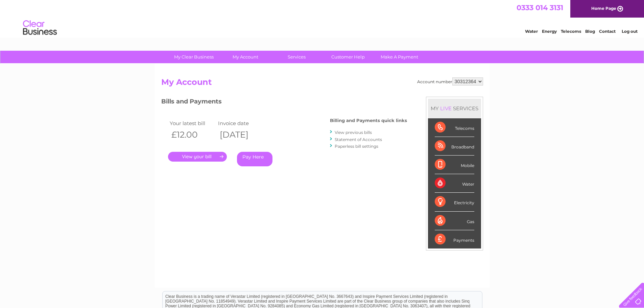 The height and width of the screenshot is (308, 644). What do you see at coordinates (255, 159) in the screenshot?
I see `a: Pay Here` at bounding box center [255, 159].